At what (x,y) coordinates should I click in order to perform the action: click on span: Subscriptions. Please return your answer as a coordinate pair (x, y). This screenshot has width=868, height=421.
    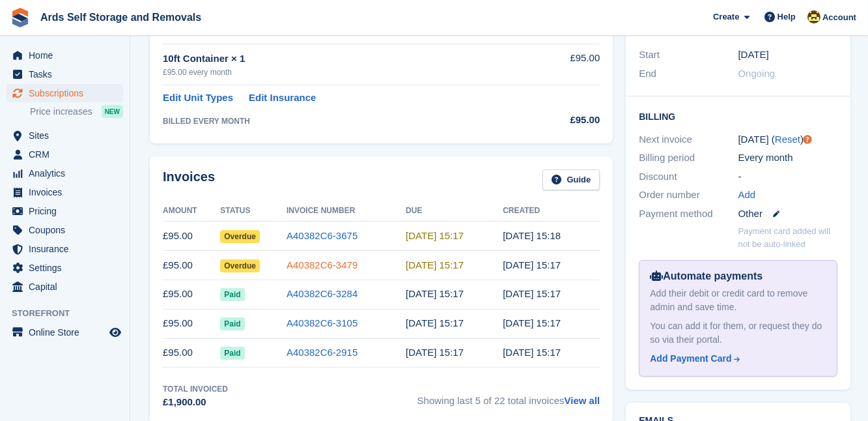
    Looking at the image, I should click on (68, 93).